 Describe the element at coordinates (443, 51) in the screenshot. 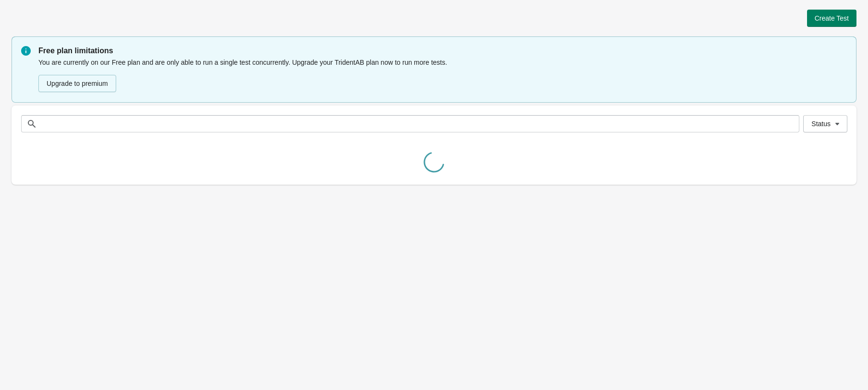

I see `p: Free plan limitations` at that location.